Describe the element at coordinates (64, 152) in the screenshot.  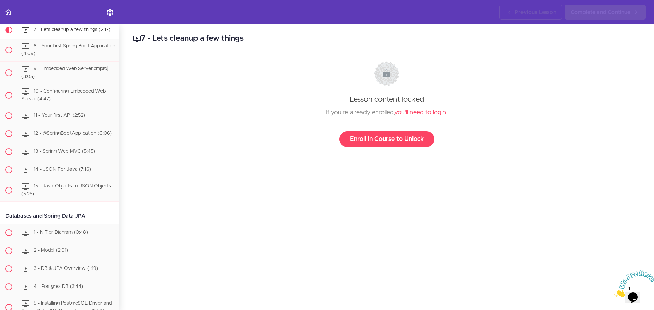
I see `span: 13 - Spring Web MVC (5:45)` at that location.